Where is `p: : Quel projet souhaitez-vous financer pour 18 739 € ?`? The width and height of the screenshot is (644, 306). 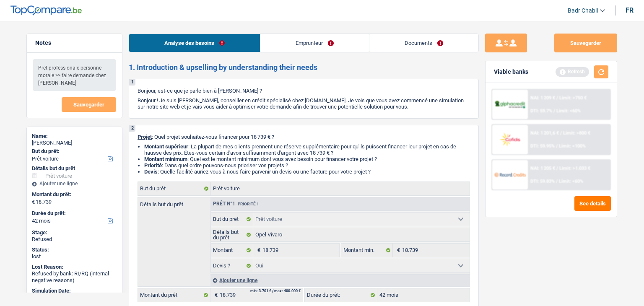
p: : Quel projet souhaitez-vous financer pour 18 739 € ? is located at coordinates (304, 136).